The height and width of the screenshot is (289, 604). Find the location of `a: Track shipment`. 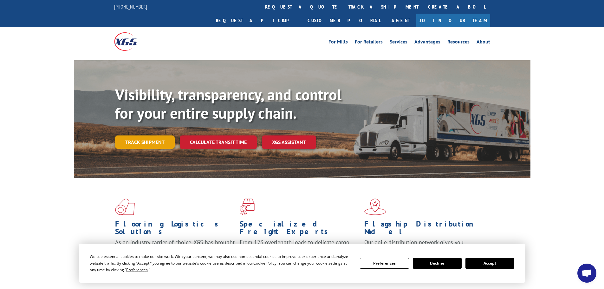

a: Track shipment is located at coordinates (145, 142).